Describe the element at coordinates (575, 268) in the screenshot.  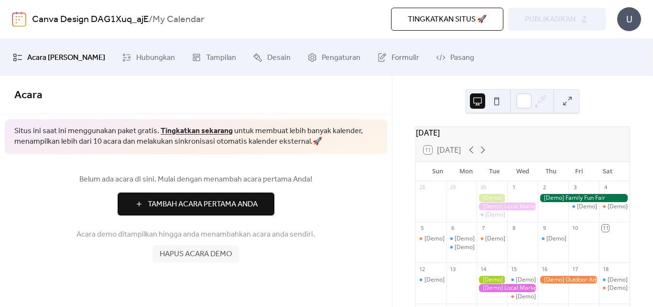
I see `div: 17` at that location.